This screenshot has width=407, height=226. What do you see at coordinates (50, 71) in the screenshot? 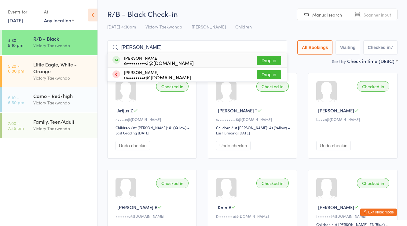
I see `a: 5:20 -6:00 pmLittle Eagle, White - OrangeVictory Taekwondo` at bounding box center [50, 71].